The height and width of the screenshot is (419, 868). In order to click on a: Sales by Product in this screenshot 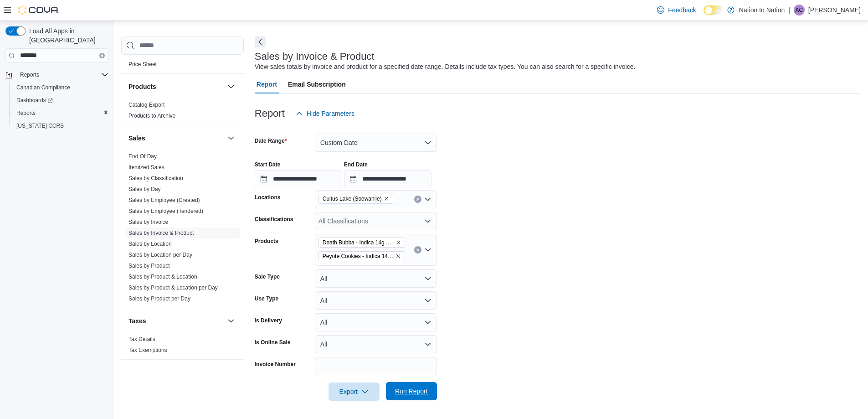, I will do `click(149, 266)`.